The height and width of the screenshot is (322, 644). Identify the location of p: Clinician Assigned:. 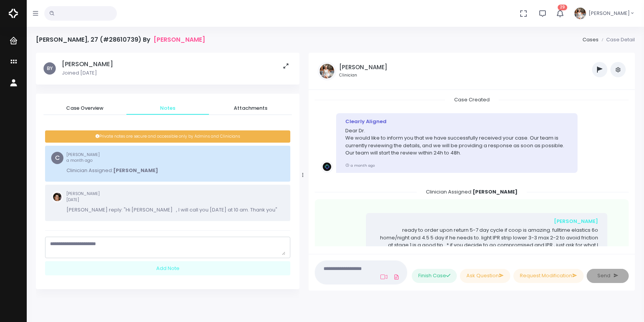
(113, 171).